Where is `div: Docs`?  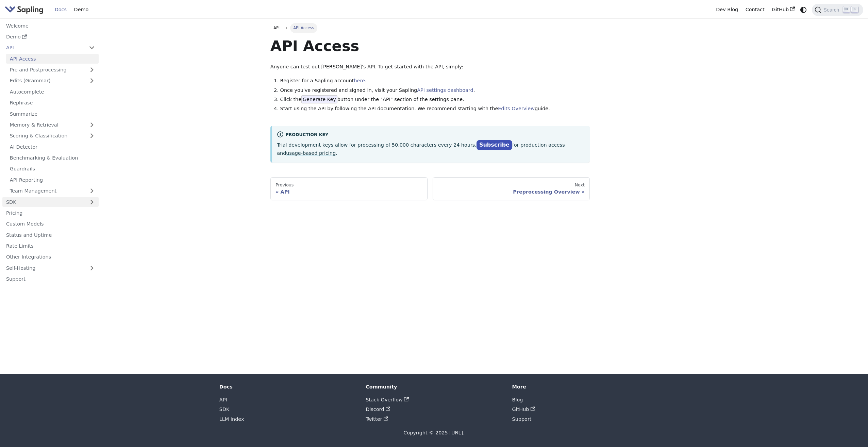
div: Docs is located at coordinates (288, 387).